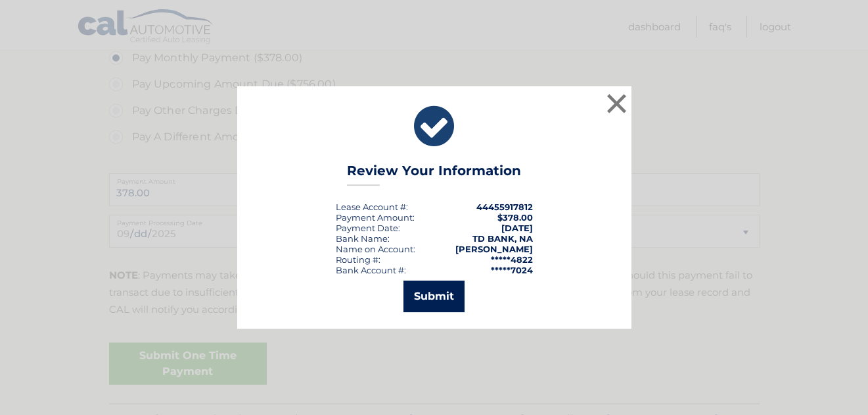 This screenshot has height=415, width=868. Describe the element at coordinates (371, 269) in the screenshot. I see `div: Bank Account #:` at that location.